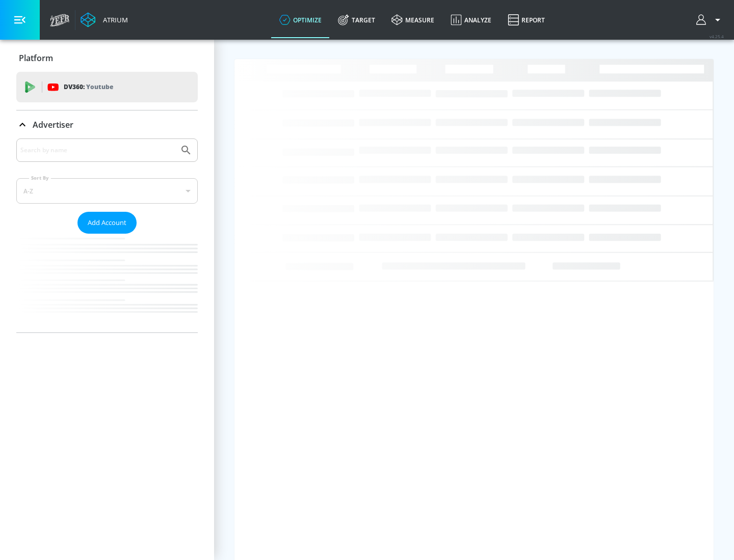 The image size is (734, 560). What do you see at coordinates (113, 20) in the screenshot?
I see `div: Atrium` at bounding box center [113, 20].